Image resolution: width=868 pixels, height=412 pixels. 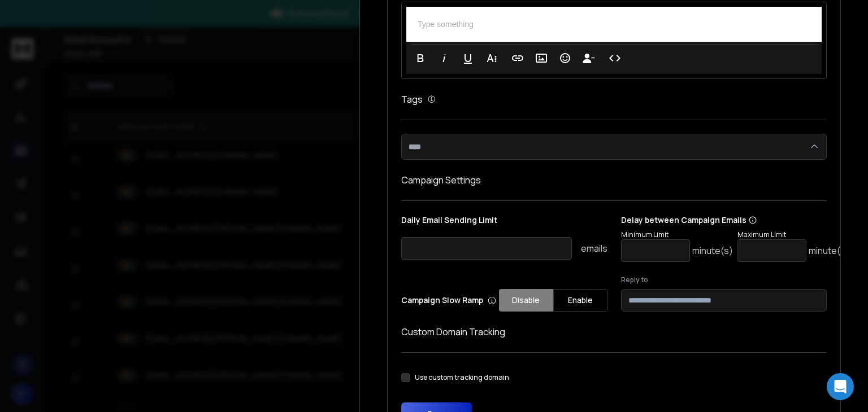 I want to click on label: Reply to, so click(x=724, y=280).